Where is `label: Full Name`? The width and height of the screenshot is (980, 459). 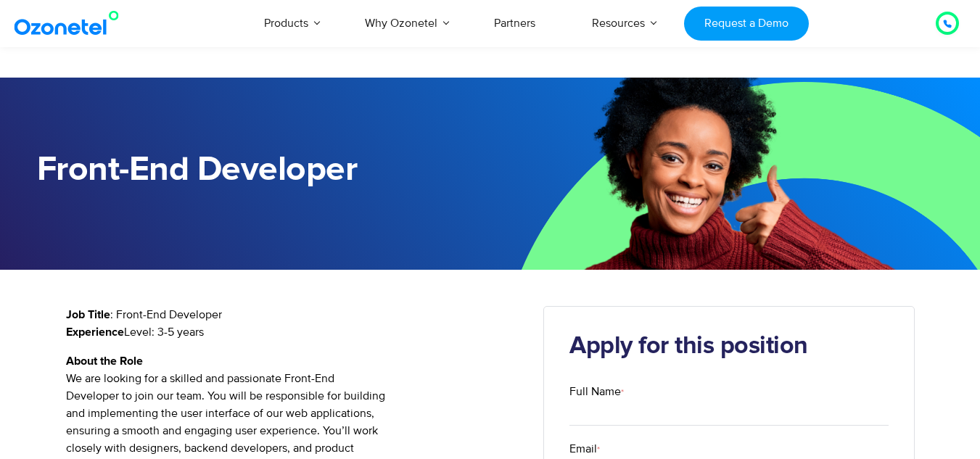 label: Full Name is located at coordinates (729, 392).